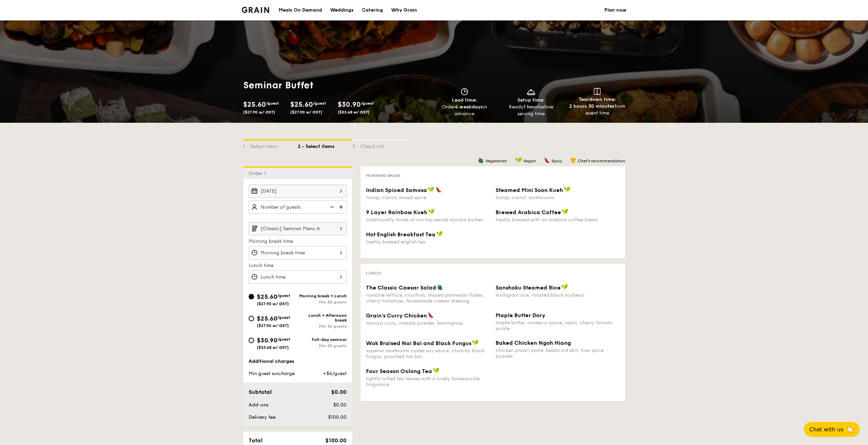 The image size is (868, 445). Describe the element at coordinates (401, 234) in the screenshot. I see `span: Hot English Breakfast Tea` at that location.